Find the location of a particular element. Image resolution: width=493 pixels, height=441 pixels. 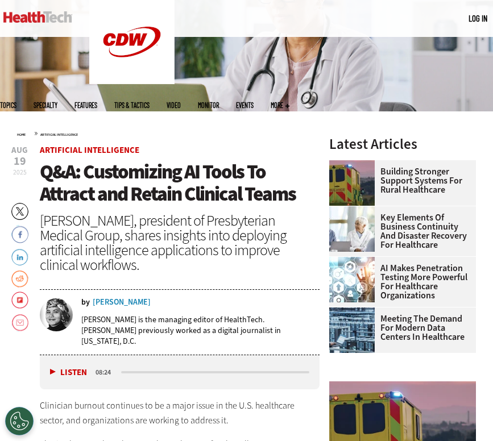

a: Healthcare and hacking concept is located at coordinates (355, 261).